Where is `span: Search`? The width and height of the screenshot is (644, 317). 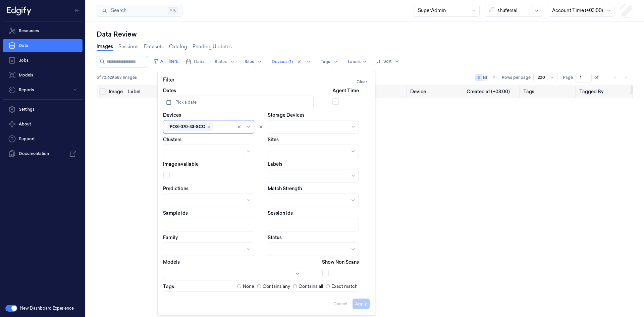
span: Search is located at coordinates (118, 11).